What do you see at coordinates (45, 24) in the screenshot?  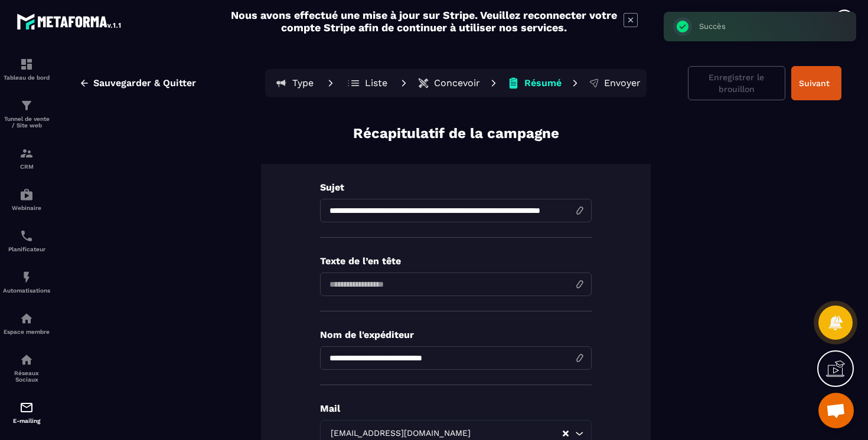 I see `div: v 4.0.25` at bounding box center [45, 24].